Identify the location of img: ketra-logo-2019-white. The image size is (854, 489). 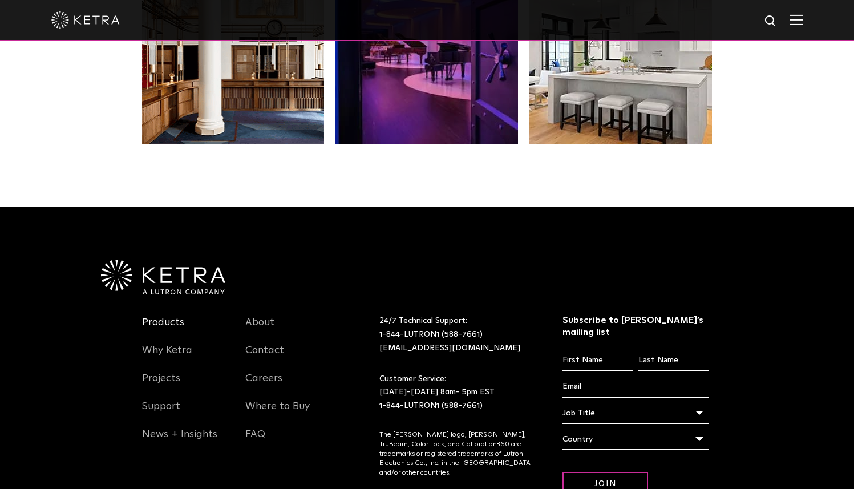
(86, 20).